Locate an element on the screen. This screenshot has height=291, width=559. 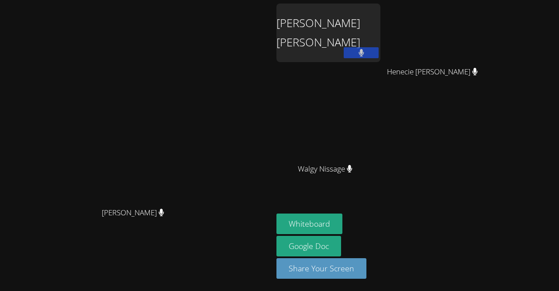
span: Walgy Nissage is located at coordinates (325, 169).